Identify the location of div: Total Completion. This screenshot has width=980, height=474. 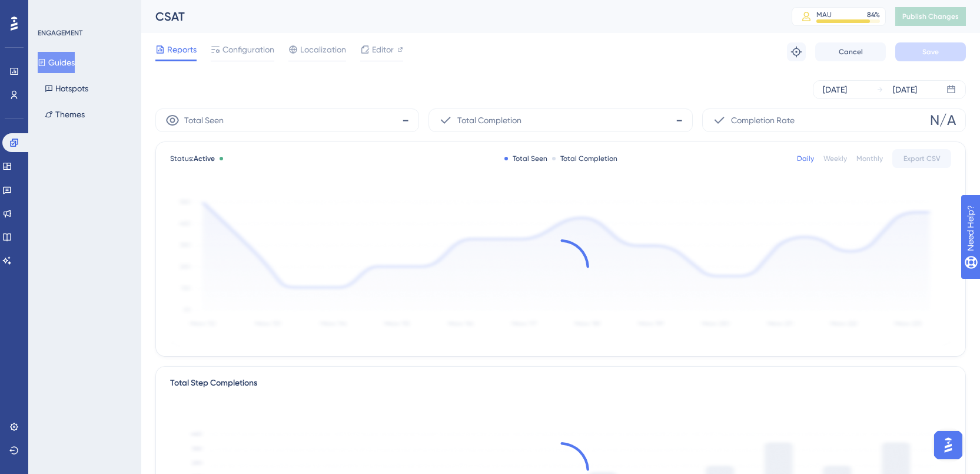
(584, 158).